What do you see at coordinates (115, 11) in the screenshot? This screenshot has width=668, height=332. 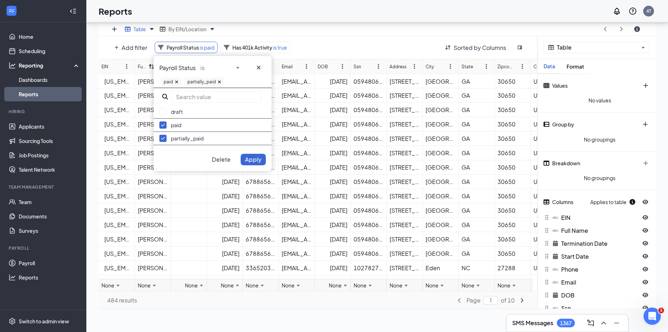 I see `h1: Reports` at bounding box center [115, 11].